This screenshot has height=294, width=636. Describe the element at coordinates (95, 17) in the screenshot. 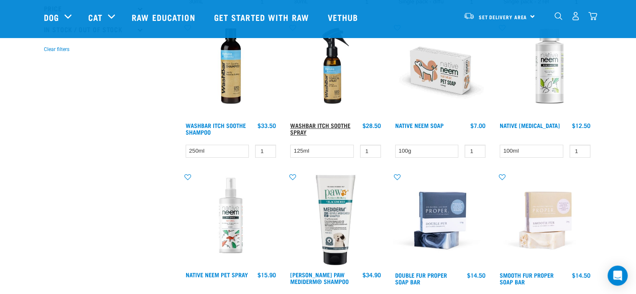

I see `a: Cat` at that location.